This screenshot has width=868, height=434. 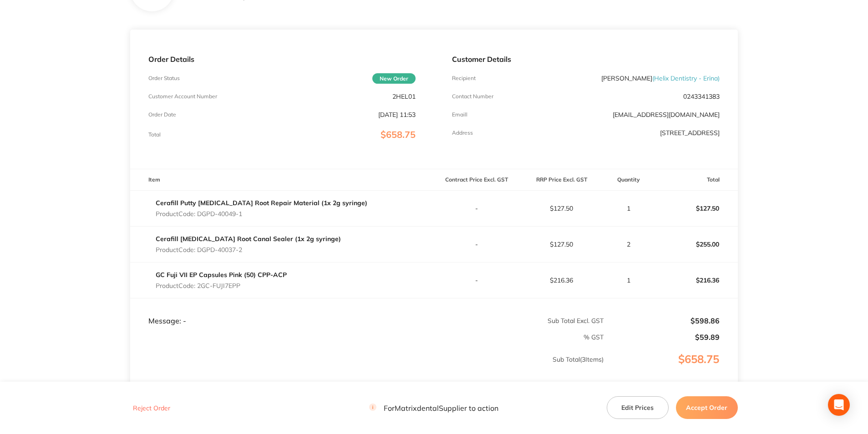 I want to click on button: Reject Order, so click(x=152, y=408).